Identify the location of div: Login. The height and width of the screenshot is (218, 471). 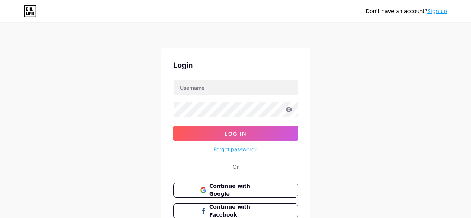
(236, 65).